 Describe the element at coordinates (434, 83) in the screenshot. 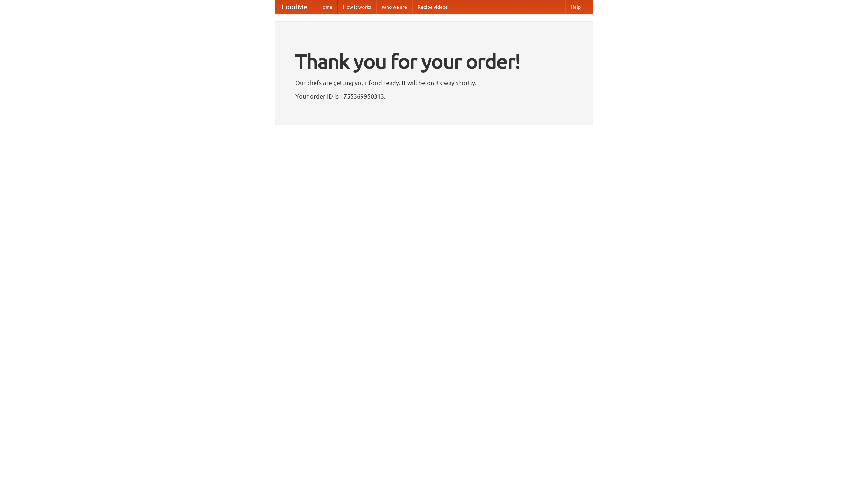

I see `p: Our chefs are getting your food ready. It will be on its way shortly.` at that location.